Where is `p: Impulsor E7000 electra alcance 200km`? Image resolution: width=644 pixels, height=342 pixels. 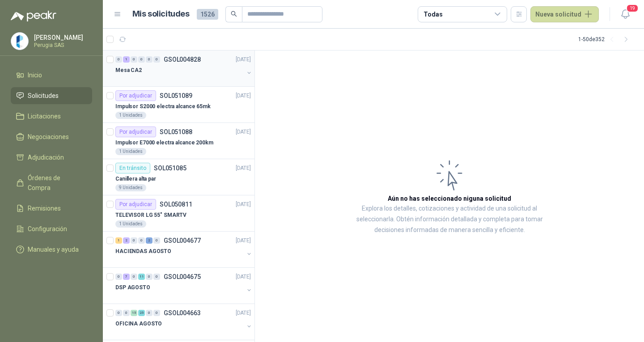
p: Impulsor E7000 electra alcance 200km is located at coordinates (164, 142).